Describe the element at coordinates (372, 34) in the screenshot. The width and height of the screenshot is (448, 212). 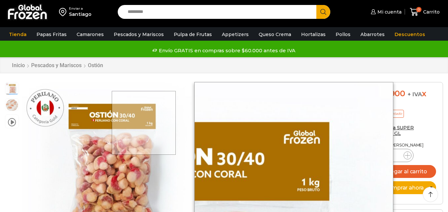
I see `a: Abarrotes` at that location.